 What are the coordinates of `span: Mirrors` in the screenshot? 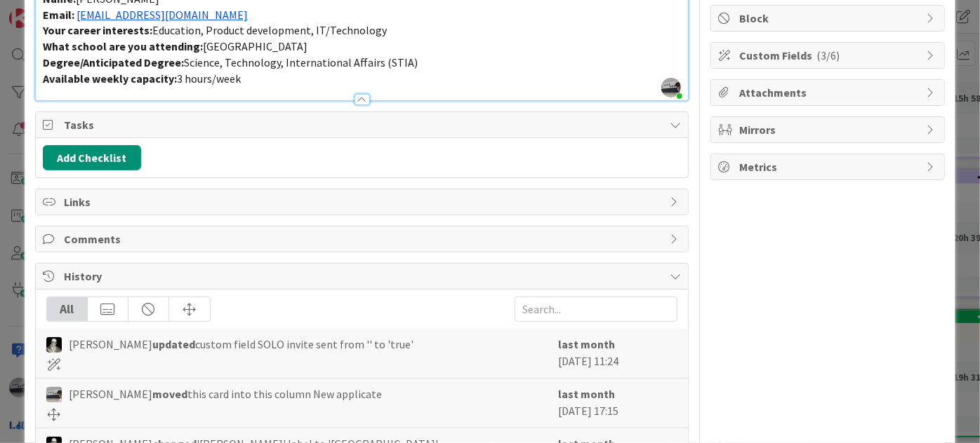 It's located at (829, 130).